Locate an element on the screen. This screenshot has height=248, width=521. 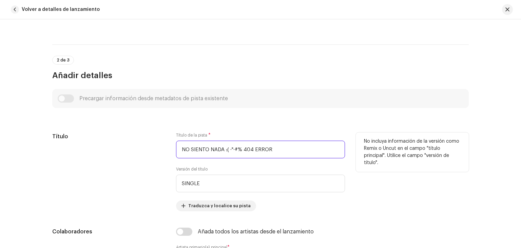
span: Traduzca y localice su pista is located at coordinates (219, 206).